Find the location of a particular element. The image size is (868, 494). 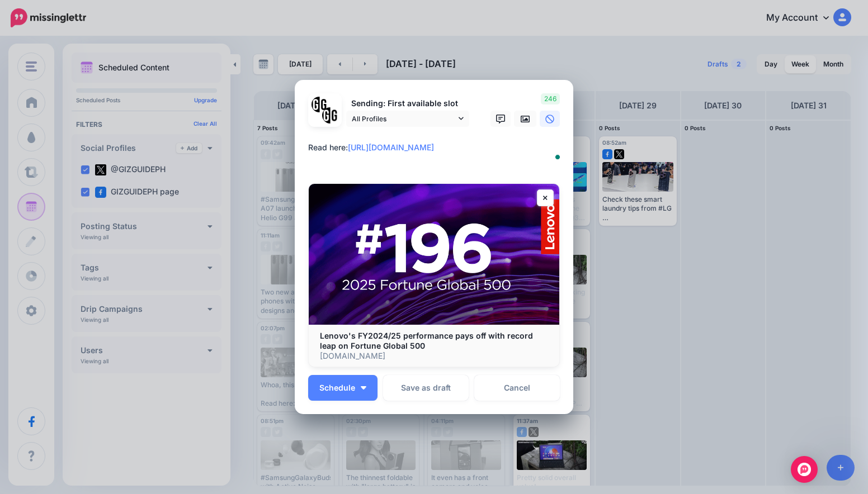

p: Sending: First available slot is located at coordinates (408, 103).